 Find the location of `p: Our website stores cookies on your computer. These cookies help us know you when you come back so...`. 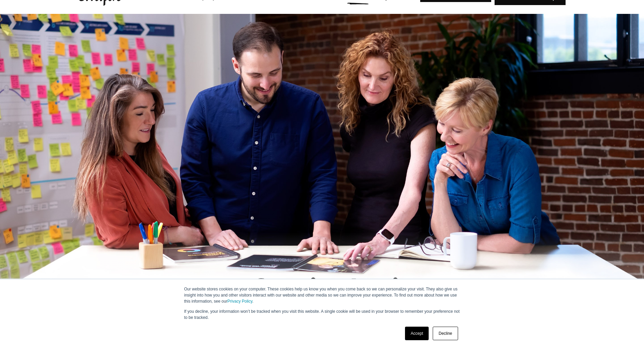

p: Our website stores cookies on your computer. These cookies help us know you when you come back so... is located at coordinates (322, 295).